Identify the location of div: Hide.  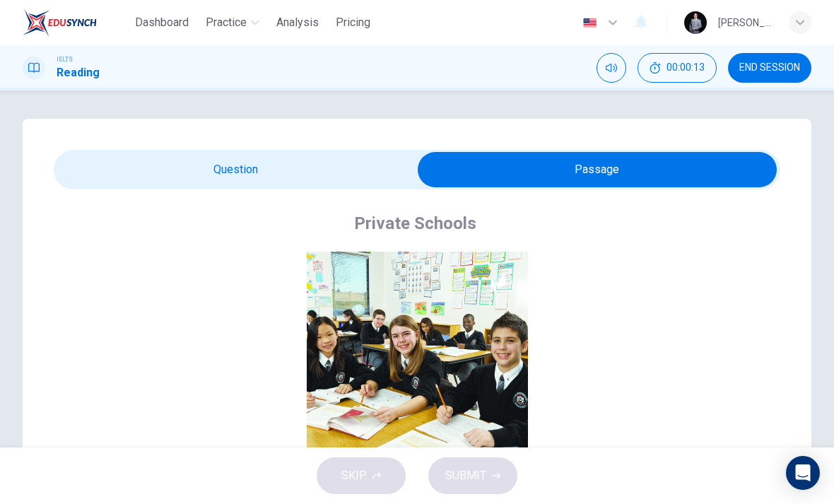
(677, 68).